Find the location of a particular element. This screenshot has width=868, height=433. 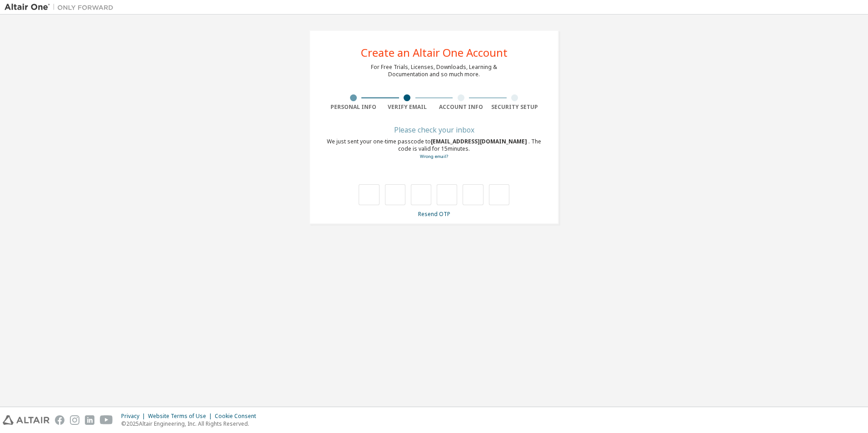

div: Privacy is located at coordinates (134, 416).